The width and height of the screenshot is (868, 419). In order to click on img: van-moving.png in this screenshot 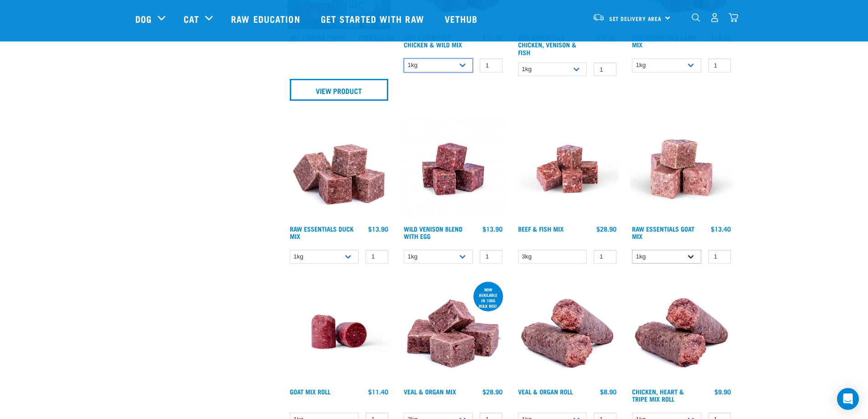, I will do `click(598, 17)`.